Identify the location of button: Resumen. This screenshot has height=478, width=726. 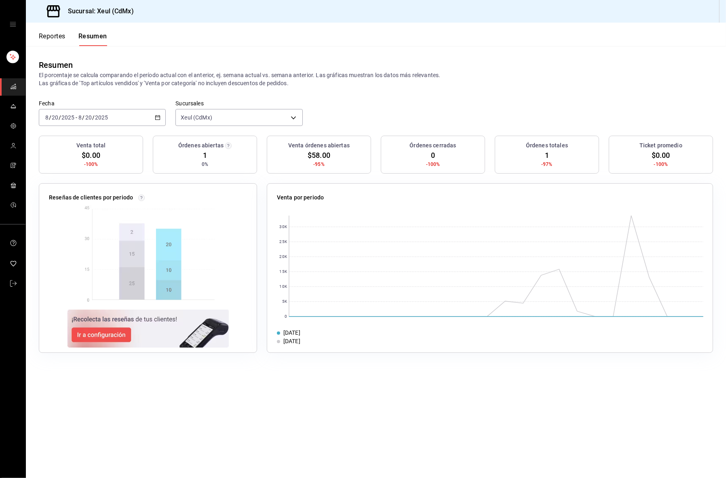
(93, 39).